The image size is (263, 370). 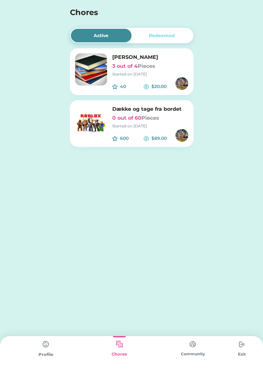 I want to click on div: 40, so click(x=132, y=87).